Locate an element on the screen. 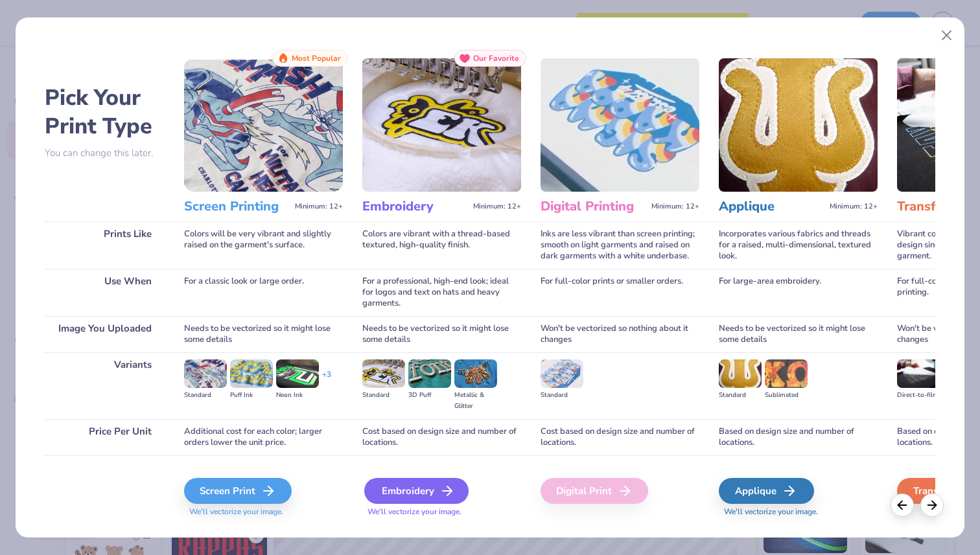  div: For large-area embroidery. is located at coordinates (798, 292).